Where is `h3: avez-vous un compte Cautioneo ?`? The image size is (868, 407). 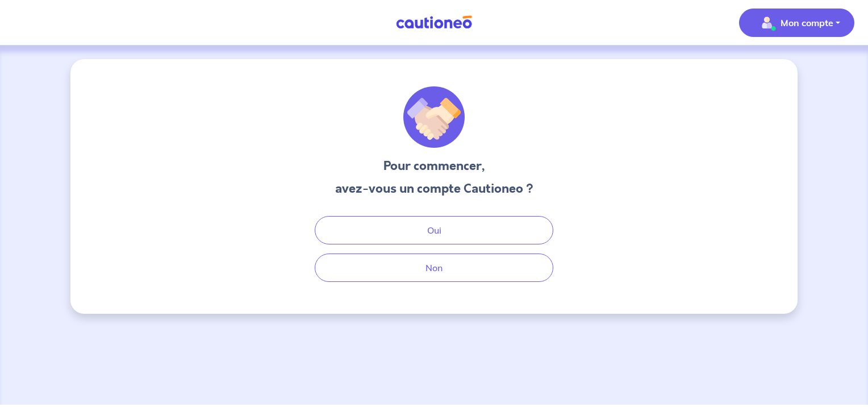 h3: avez-vous un compte Cautioneo ? is located at coordinates (434, 188).